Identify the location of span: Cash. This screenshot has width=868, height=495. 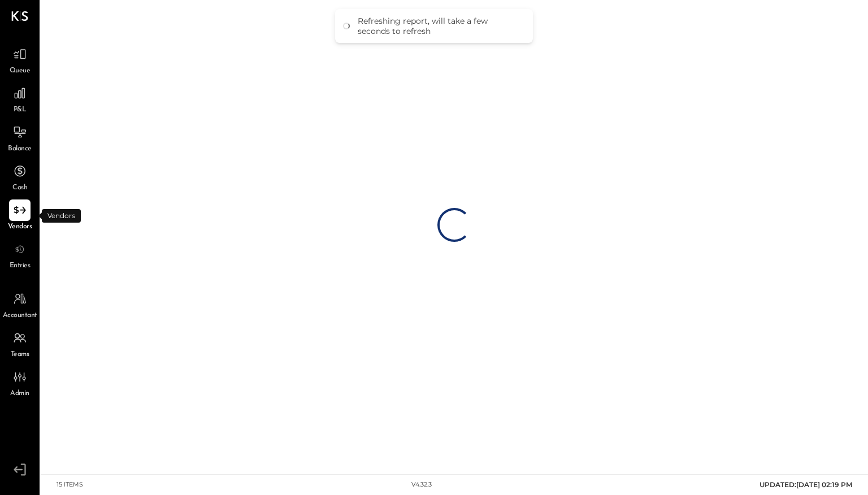
(20, 188).